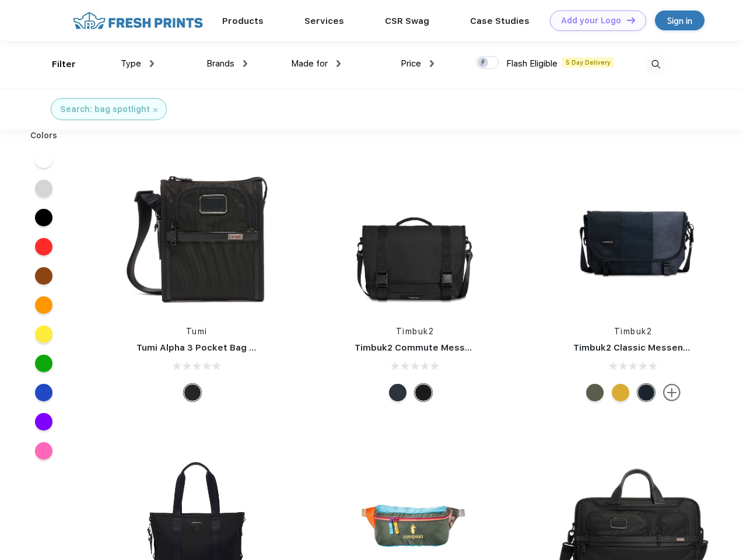 This screenshot has width=743, height=560. What do you see at coordinates (220, 64) in the screenshot?
I see `span: Brands` at bounding box center [220, 64].